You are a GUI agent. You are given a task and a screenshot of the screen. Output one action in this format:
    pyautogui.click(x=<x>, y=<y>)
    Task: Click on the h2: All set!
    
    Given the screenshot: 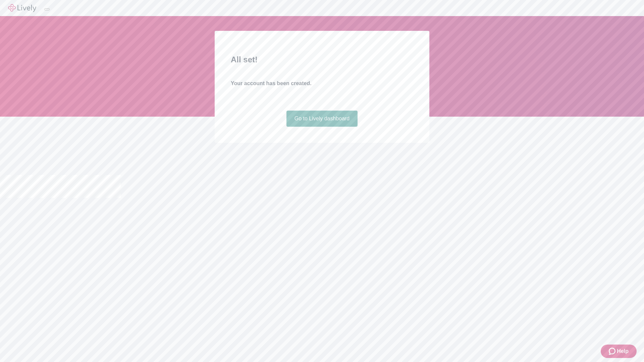 What is the action you would take?
    pyautogui.click(x=322, y=60)
    